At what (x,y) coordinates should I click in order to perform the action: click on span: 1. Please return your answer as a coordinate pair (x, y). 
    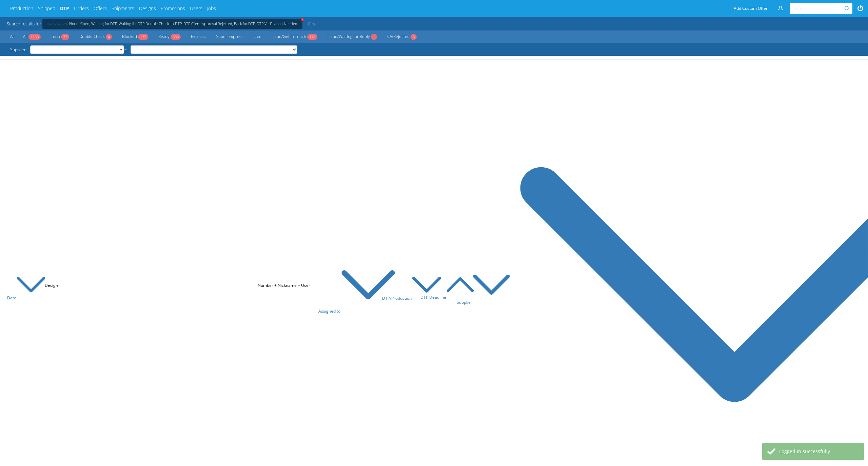
    Looking at the image, I should click on (374, 37).